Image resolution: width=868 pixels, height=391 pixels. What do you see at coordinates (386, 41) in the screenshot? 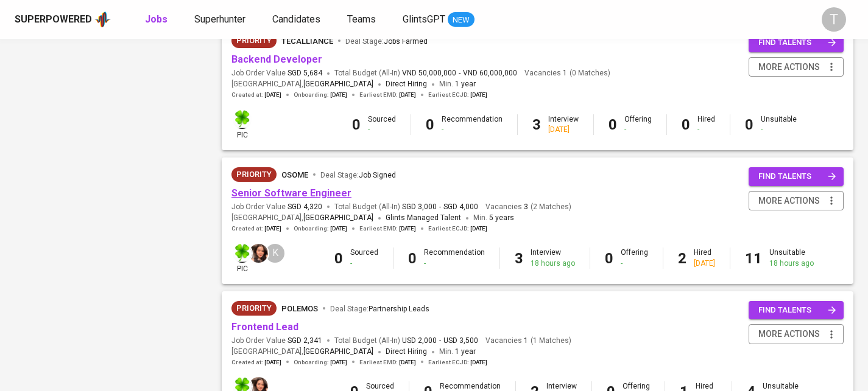
I see `span: Deal Stage :` at bounding box center [386, 41].